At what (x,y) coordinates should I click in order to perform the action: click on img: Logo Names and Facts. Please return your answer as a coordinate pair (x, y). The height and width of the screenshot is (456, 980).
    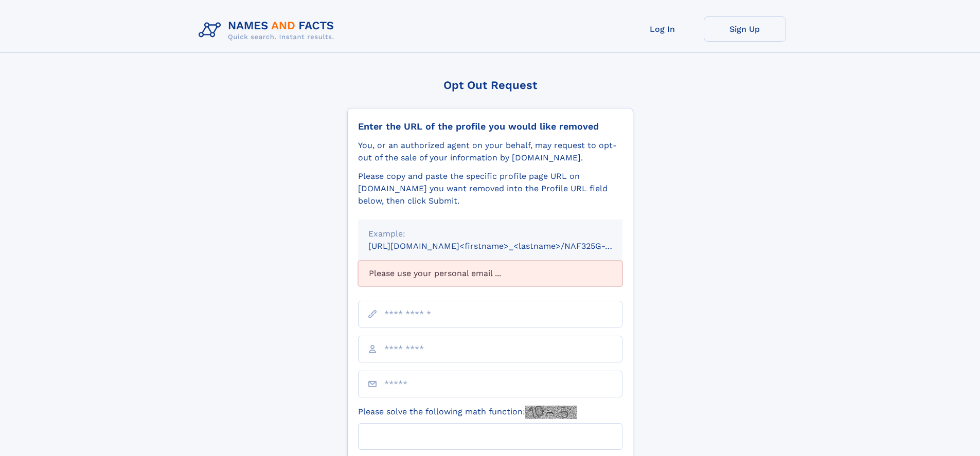
    Looking at the image, I should click on (269, 31).